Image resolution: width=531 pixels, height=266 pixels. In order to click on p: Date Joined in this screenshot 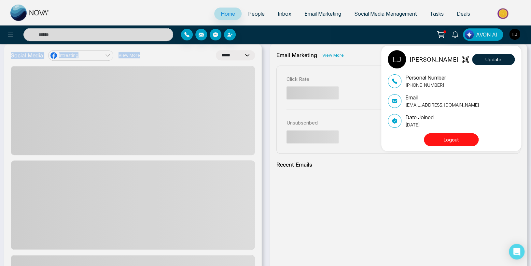, I will do `click(420, 117)`.